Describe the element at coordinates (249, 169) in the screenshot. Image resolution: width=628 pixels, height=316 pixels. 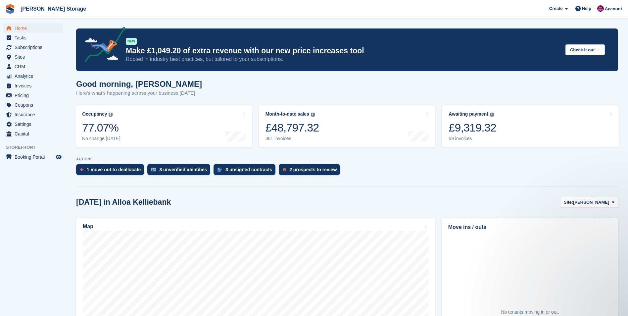
I see `div: 3 unsigned contracts` at that location.